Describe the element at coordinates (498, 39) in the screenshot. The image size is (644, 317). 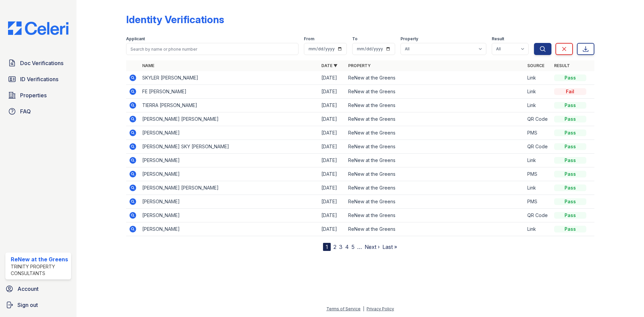
I see `label: Result` at that location.